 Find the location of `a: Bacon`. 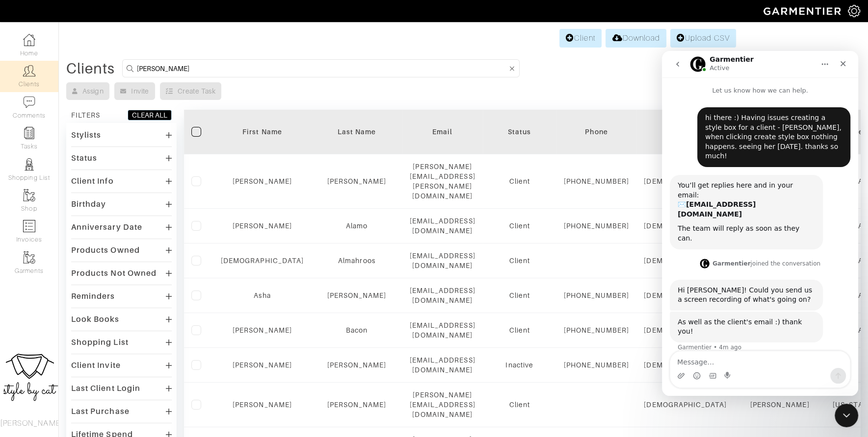

a: Bacon is located at coordinates (357, 330).